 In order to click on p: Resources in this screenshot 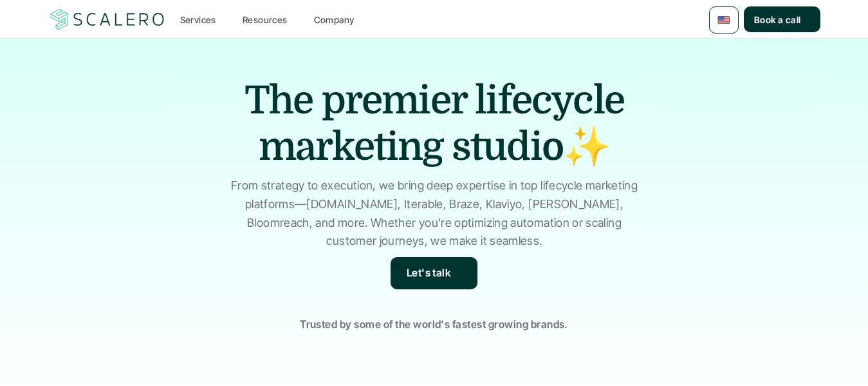, I will do `click(265, 19)`.